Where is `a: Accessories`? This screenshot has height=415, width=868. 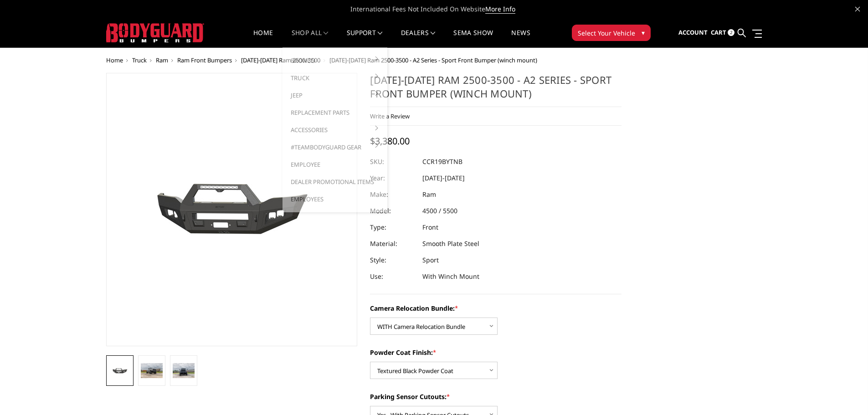 a: Accessories is located at coordinates (335, 130).